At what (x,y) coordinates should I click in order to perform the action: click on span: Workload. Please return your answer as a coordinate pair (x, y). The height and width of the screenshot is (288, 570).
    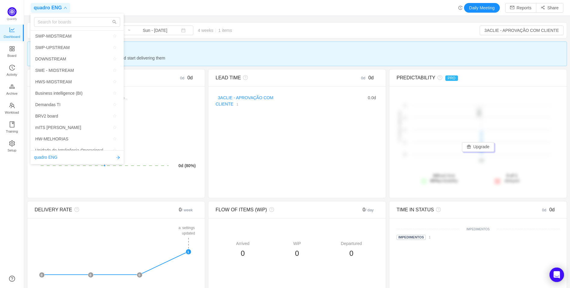
    Looking at the image, I should click on (12, 113).